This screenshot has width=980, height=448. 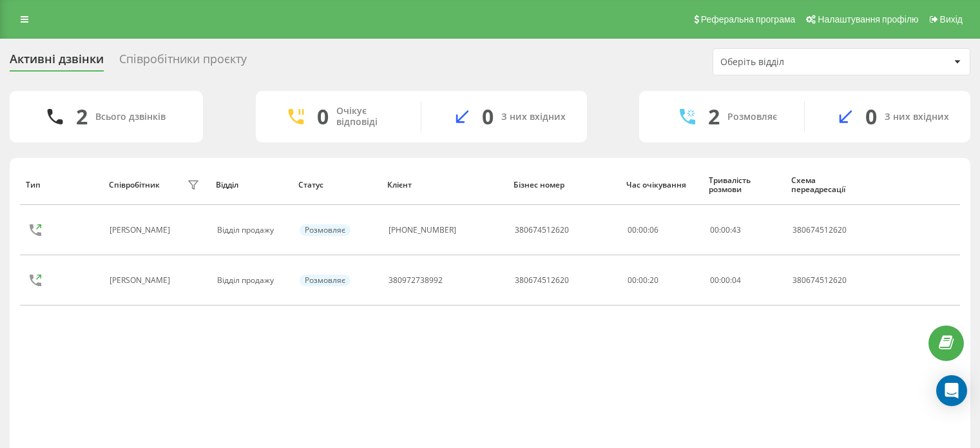 What do you see at coordinates (797, 62) in the screenshot?
I see `div: Оберіть відділ` at bounding box center [797, 62].